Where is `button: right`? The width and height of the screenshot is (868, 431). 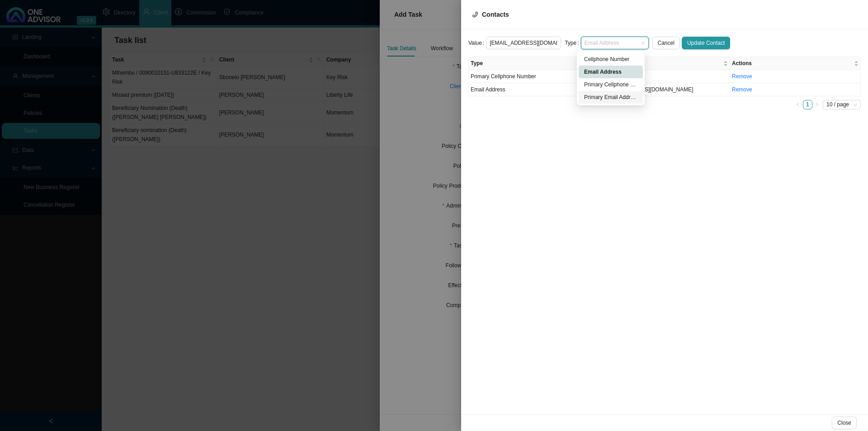
button: right is located at coordinates (817, 105).